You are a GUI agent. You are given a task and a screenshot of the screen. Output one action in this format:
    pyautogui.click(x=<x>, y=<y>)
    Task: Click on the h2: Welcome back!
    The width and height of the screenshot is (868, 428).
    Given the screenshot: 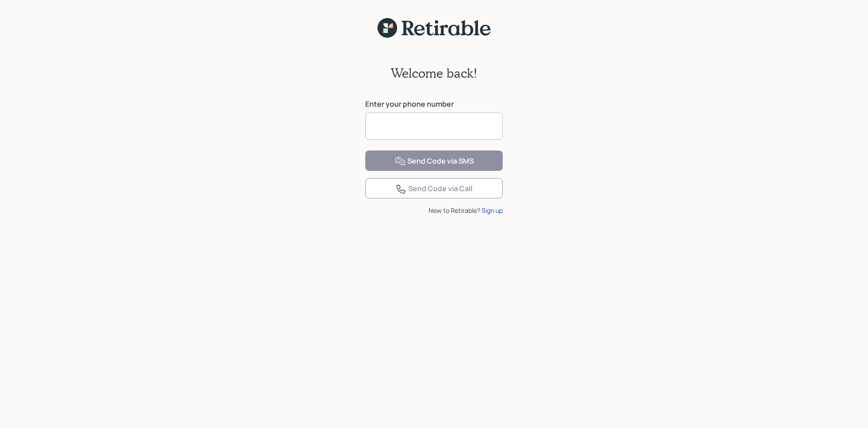 What is the action you would take?
    pyautogui.click(x=434, y=73)
    